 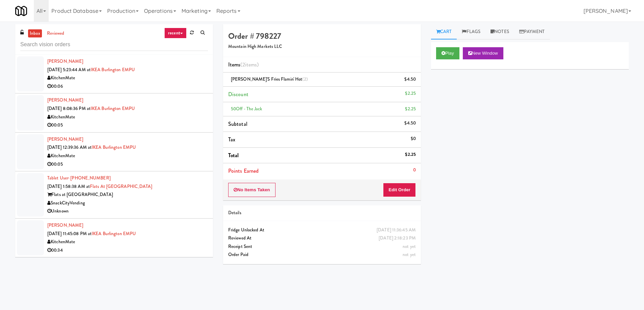 I want to click on button: Edit Order, so click(x=399, y=190).